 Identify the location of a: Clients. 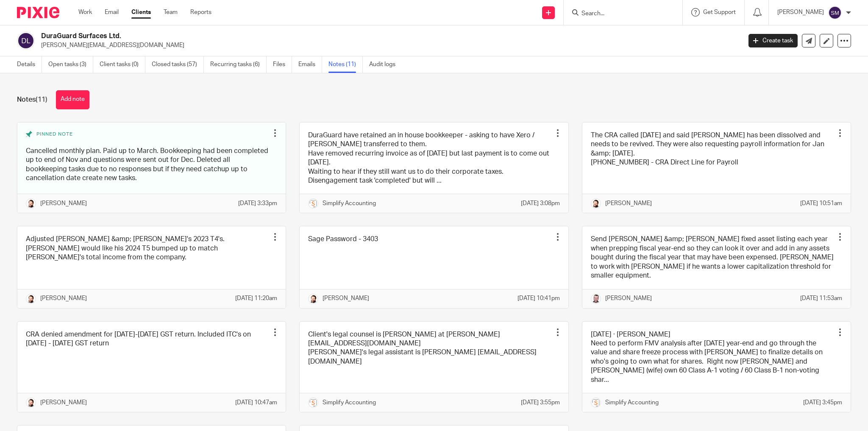
(141, 12).